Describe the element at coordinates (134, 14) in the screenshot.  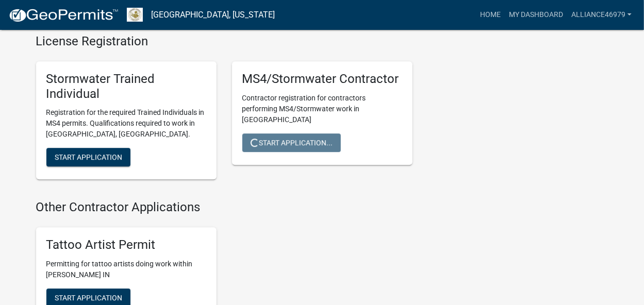
I see `img: Howard County, Indiana` at that location.